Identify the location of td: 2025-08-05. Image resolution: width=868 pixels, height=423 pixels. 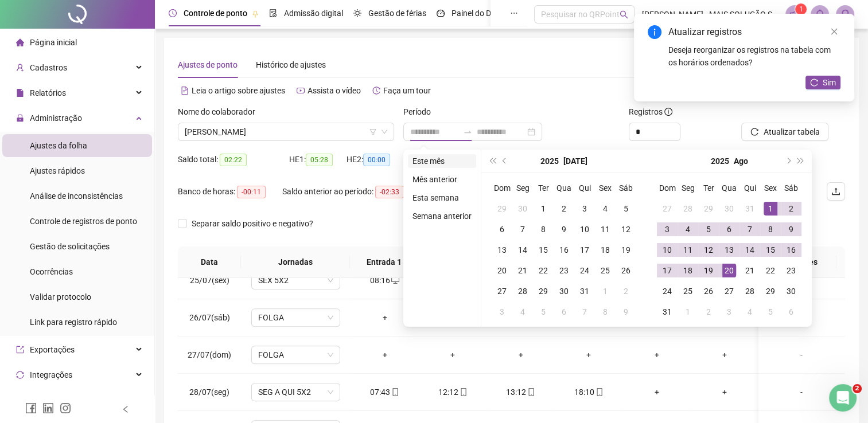
(709, 229).